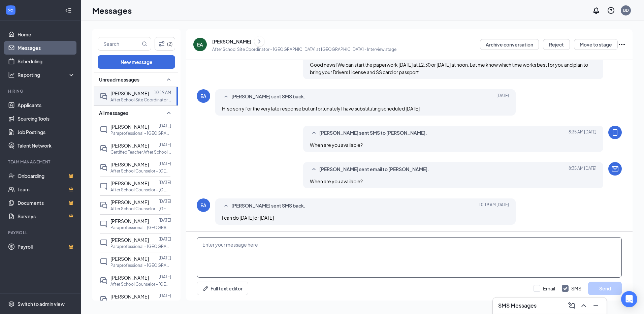  Describe the element at coordinates (605, 288) in the screenshot. I see `button: Send` at that location.